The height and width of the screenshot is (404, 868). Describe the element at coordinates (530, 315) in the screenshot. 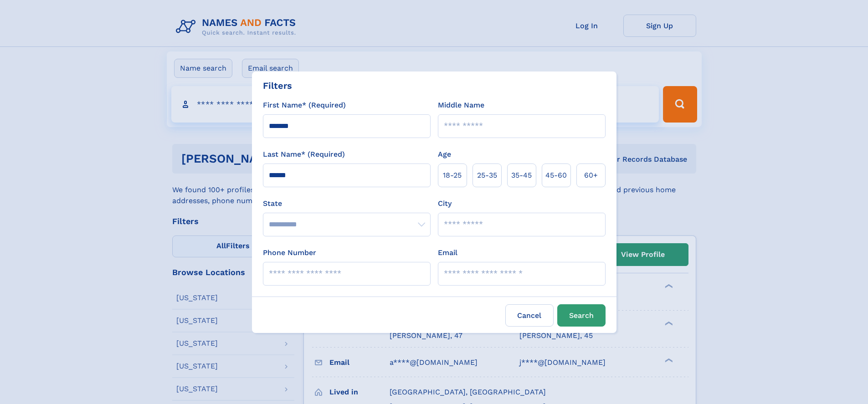

I see `label: Cancel` at that location.